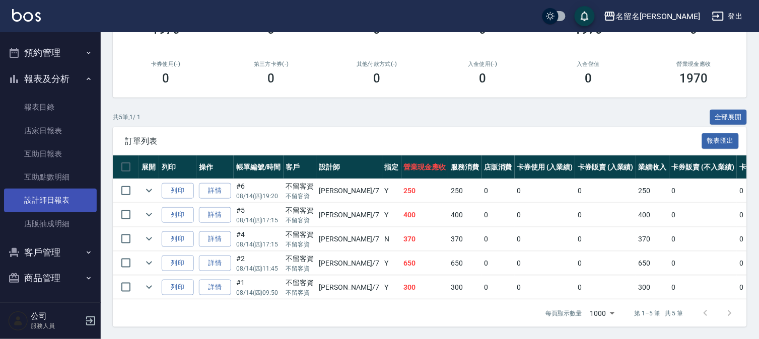 The height and width of the screenshot is (339, 759). I want to click on td: #2, so click(258, 263).